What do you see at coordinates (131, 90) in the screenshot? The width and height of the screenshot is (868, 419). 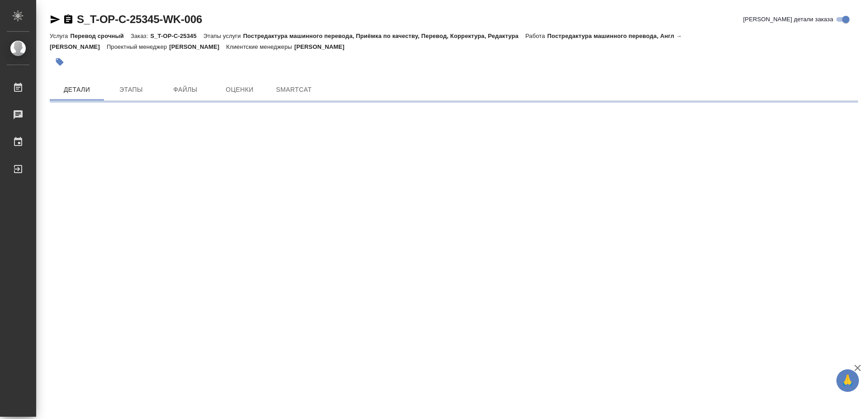 I see `span: Этапы` at bounding box center [131, 90].